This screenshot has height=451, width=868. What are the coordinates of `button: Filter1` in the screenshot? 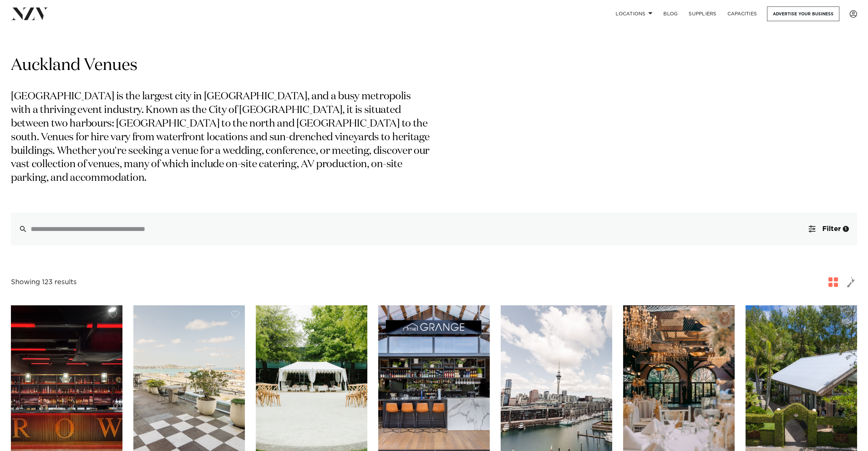 It's located at (829, 229).